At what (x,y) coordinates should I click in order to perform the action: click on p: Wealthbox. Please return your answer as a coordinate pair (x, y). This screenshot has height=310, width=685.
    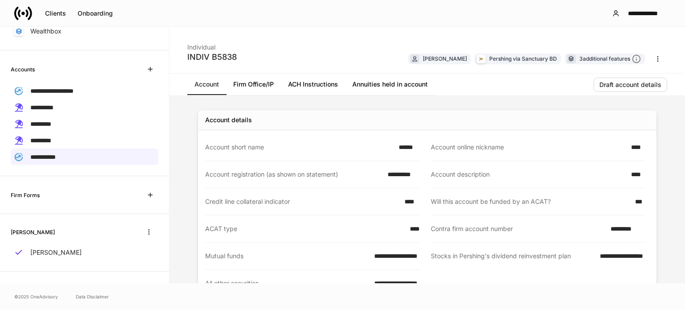
    Looking at the image, I should click on (46, 31).